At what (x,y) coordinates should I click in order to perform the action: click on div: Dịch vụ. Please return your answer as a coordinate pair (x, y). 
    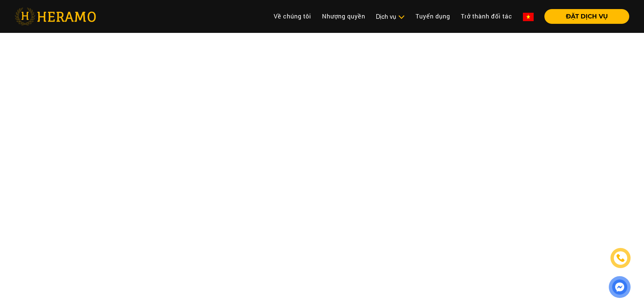
    Looking at the image, I should click on (391, 17).